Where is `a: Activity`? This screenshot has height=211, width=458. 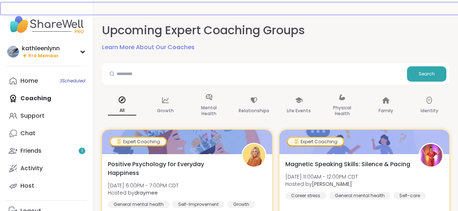 a: Activity is located at coordinates (46, 168).